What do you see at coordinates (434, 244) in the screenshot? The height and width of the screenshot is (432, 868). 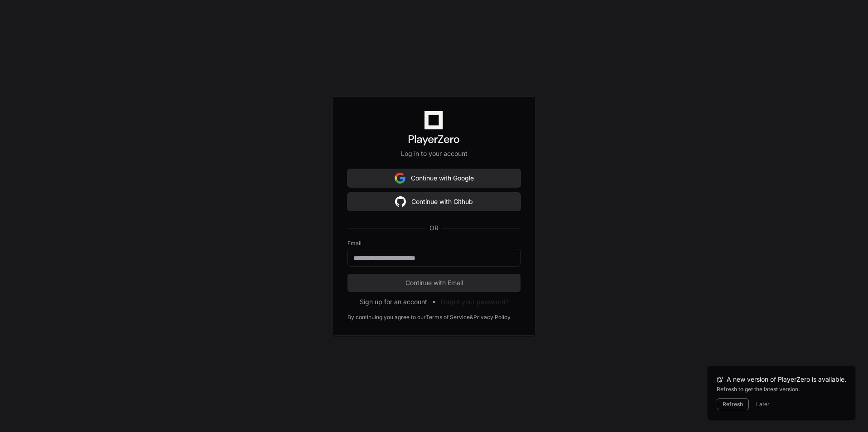 I see `label: Email` at bounding box center [434, 244].